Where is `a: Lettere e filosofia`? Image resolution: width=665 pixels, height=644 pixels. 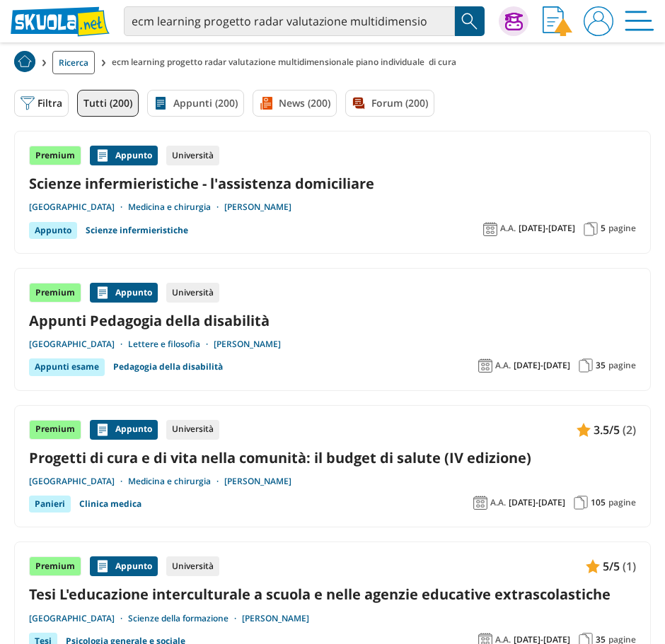 a: Lettere e filosofia is located at coordinates (170, 344).